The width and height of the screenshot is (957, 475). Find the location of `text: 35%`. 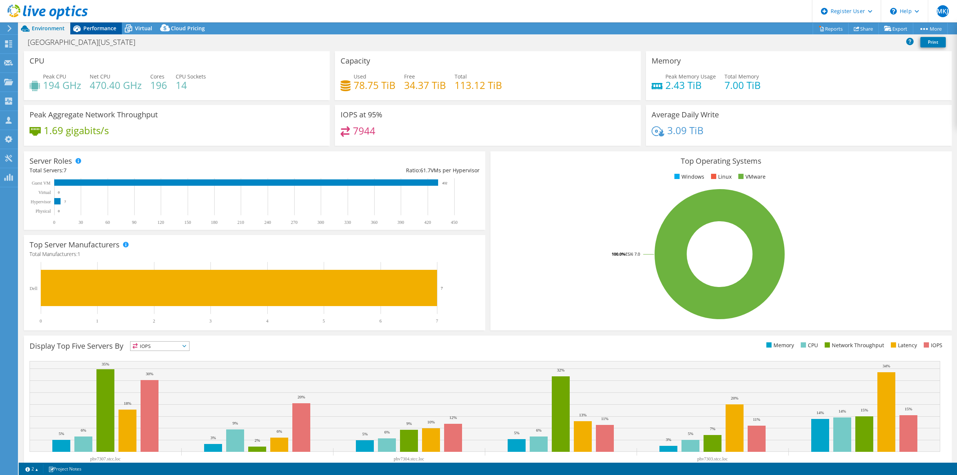

text: 35% is located at coordinates (105, 364).